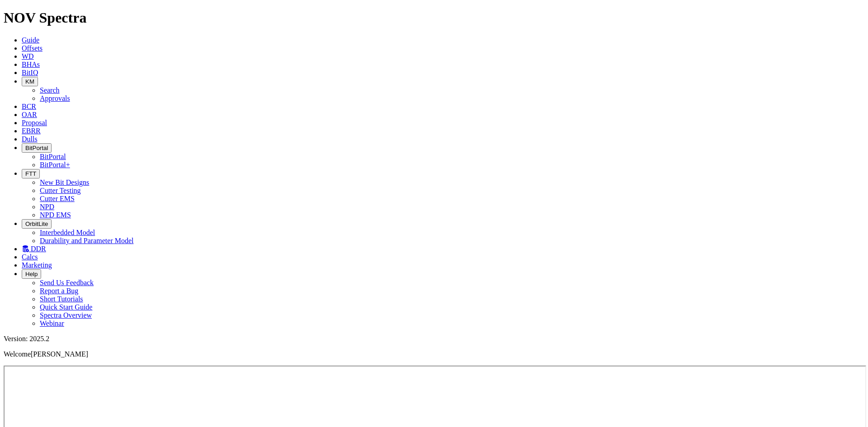  What do you see at coordinates (29, 106) in the screenshot?
I see `span: BCR` at bounding box center [29, 106].